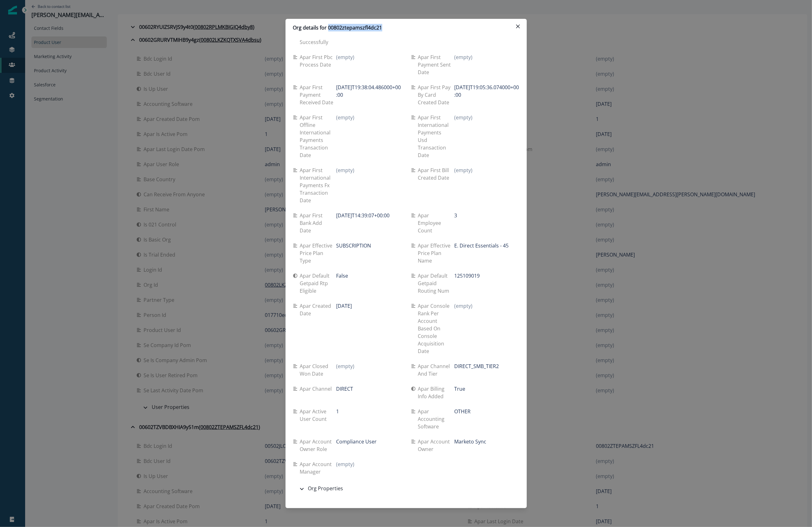 This screenshot has width=812, height=527. I want to click on p: Apar first pbc process date, so click(318, 61).